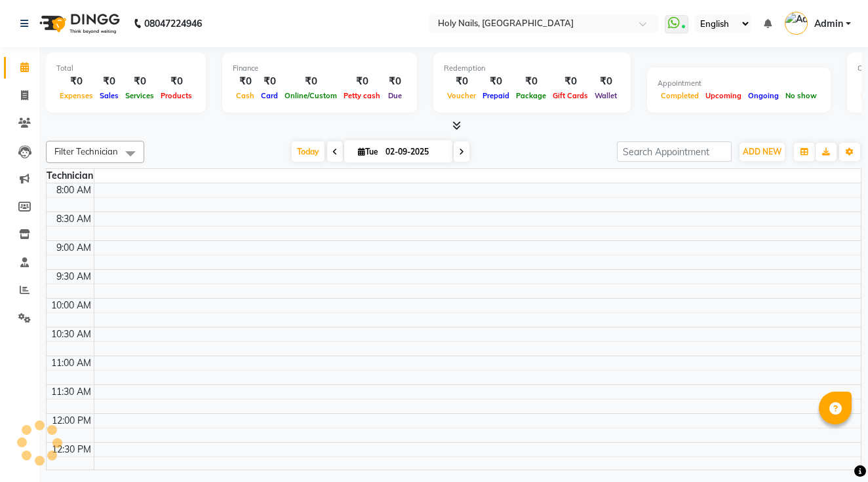  I want to click on span: Due, so click(394, 95).